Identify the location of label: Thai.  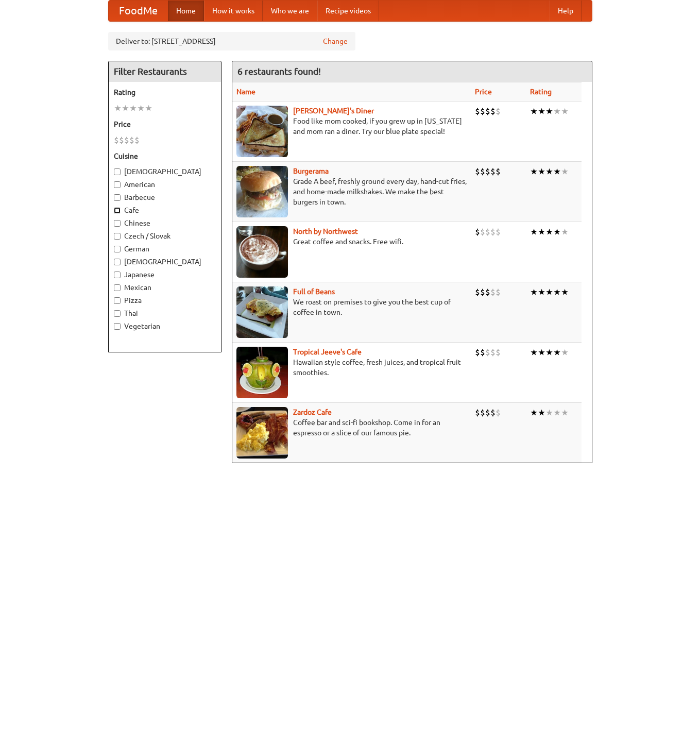
(165, 313).